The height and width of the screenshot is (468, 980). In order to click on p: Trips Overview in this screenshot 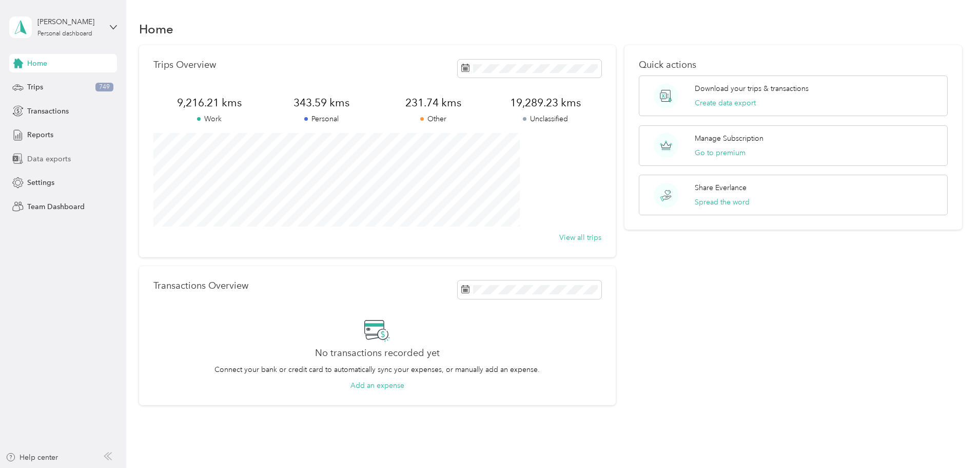, I will do `click(185, 64)`.